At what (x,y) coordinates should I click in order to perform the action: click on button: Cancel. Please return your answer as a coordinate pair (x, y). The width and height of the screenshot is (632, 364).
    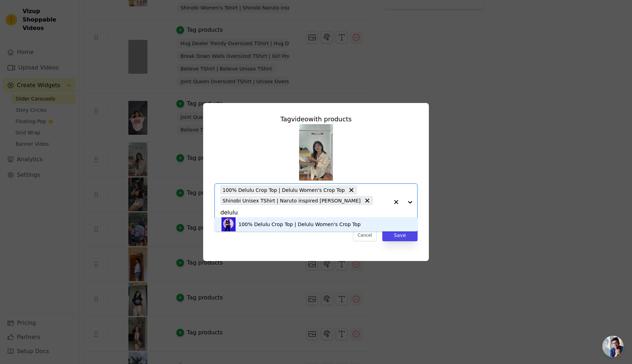
    Looking at the image, I should click on (365, 235).